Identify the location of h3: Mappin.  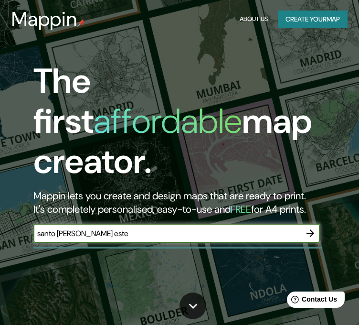
(44, 19).